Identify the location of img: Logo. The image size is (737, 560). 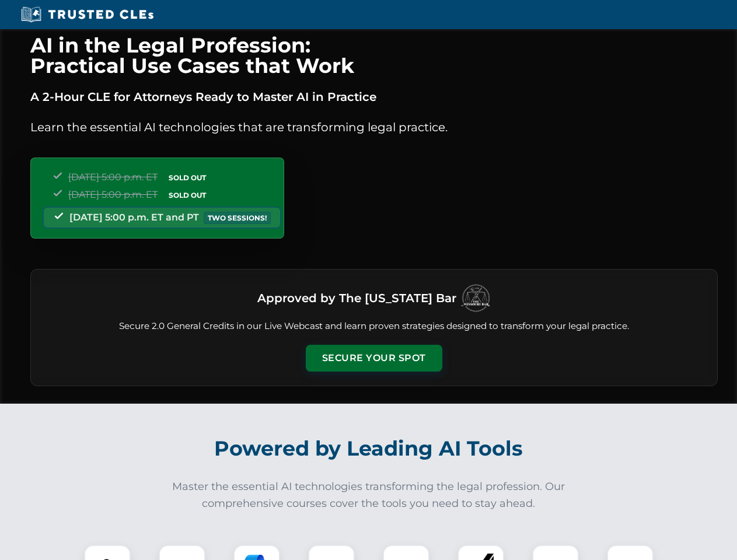
(476, 298).